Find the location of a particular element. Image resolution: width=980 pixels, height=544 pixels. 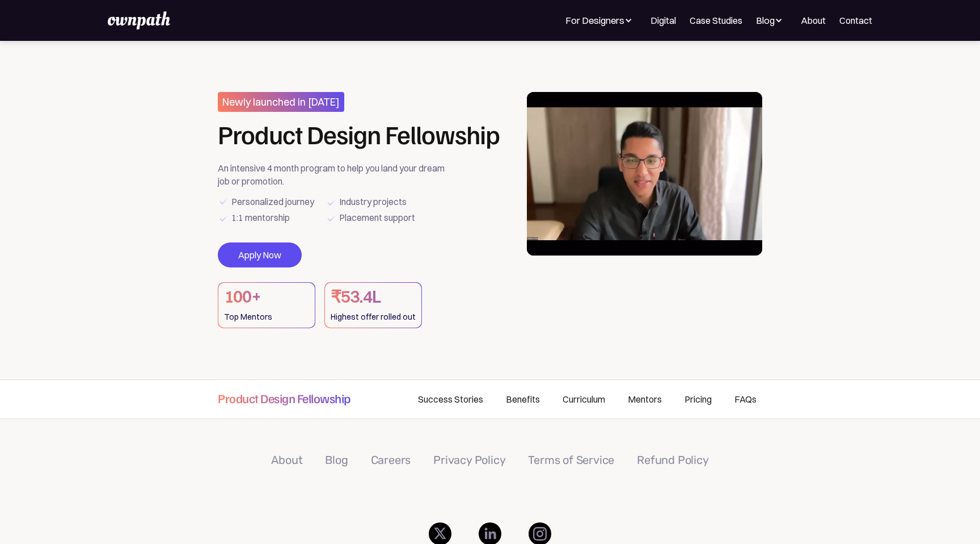

h1: Product Design Fellowship is located at coordinates (358, 134).